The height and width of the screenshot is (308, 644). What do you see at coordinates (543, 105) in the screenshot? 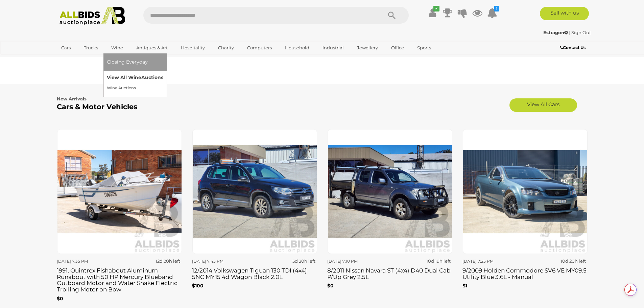
I see `a: View All Cars` at bounding box center [543, 105].